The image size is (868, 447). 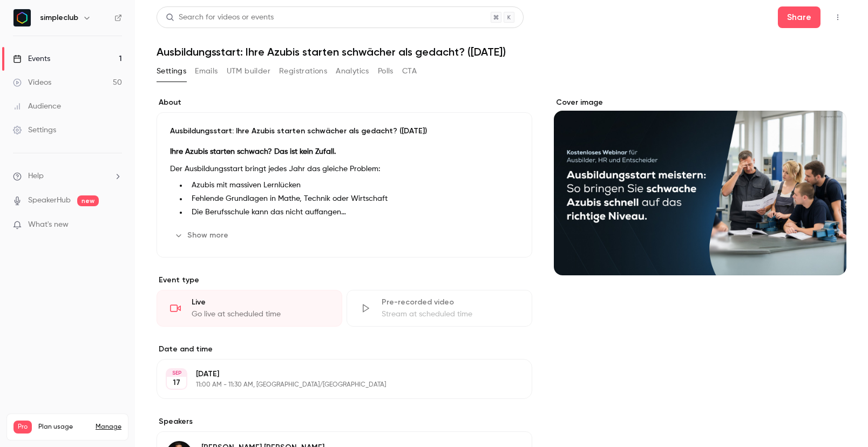 What do you see at coordinates (345, 350) in the screenshot?
I see `label: Date and time` at bounding box center [345, 350].